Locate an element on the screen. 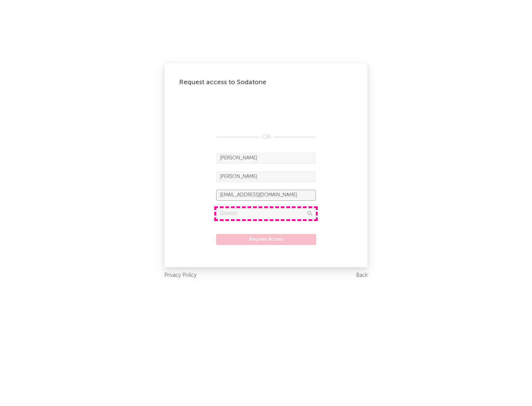 The height and width of the screenshot is (406, 532). div: Request access to Sodatone is located at coordinates (266, 82).